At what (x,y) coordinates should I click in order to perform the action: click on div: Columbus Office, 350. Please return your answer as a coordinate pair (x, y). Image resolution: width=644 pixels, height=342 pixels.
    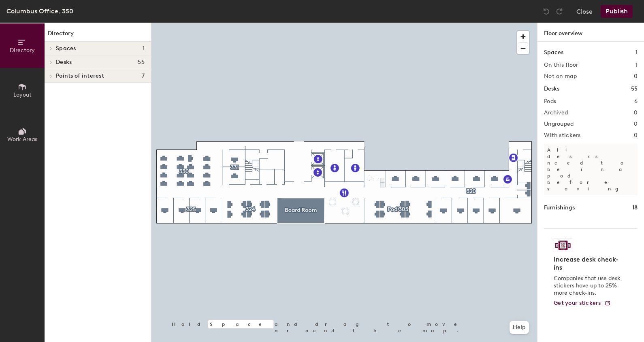
    Looking at the image, I should click on (40, 11).